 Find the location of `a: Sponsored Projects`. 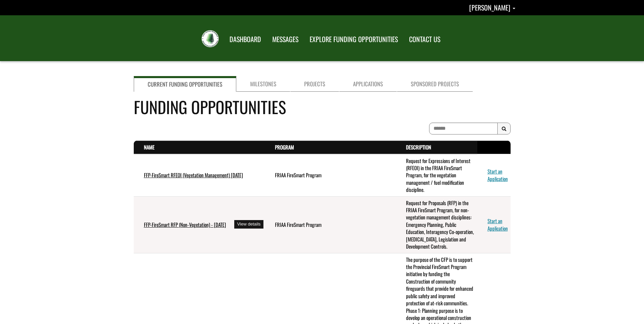

a: Sponsored Projects is located at coordinates (435, 84).